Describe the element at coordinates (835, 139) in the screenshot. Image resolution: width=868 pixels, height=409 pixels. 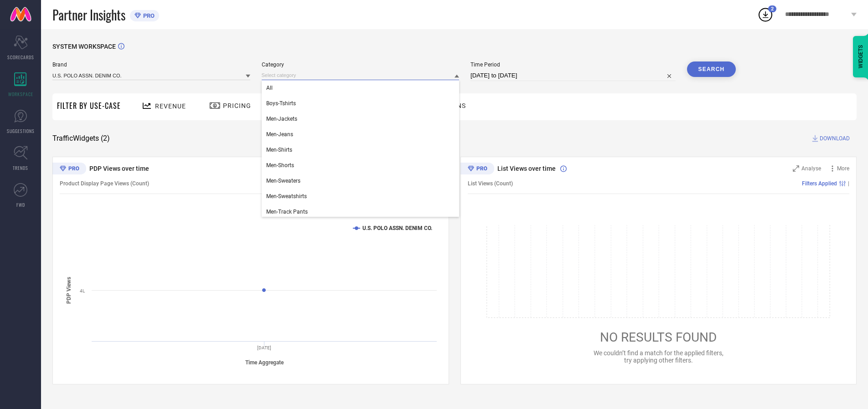
I see `span: DOWNLOAD` at that location.